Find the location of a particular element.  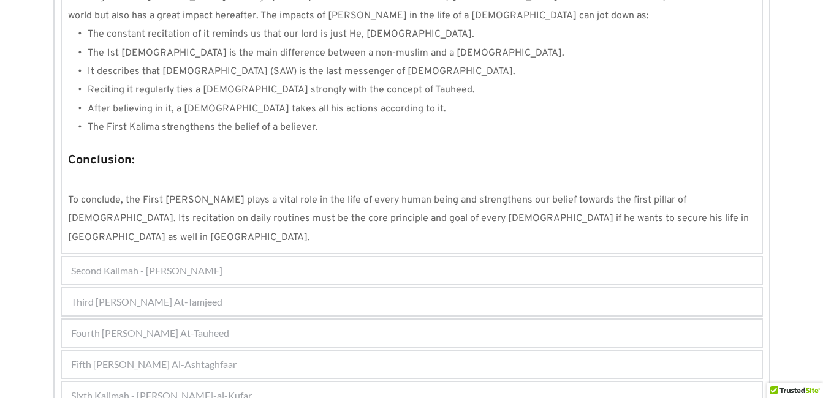

strong: Conclusion: is located at coordinates (101, 160).